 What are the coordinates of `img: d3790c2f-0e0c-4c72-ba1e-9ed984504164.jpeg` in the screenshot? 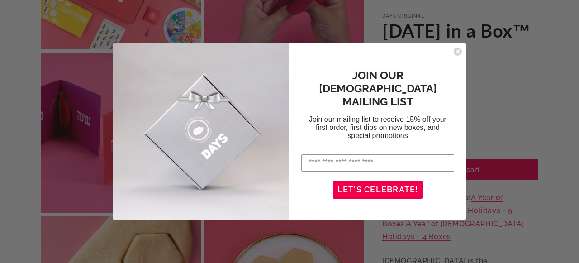 It's located at (201, 132).